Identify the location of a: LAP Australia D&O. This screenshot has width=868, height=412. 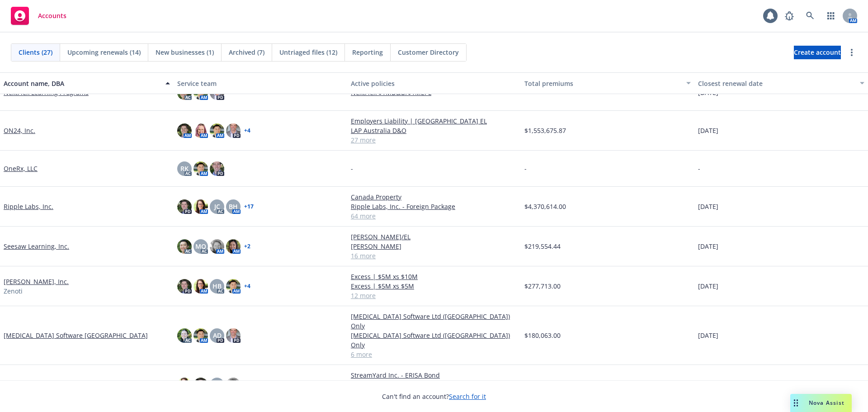
(434, 130).